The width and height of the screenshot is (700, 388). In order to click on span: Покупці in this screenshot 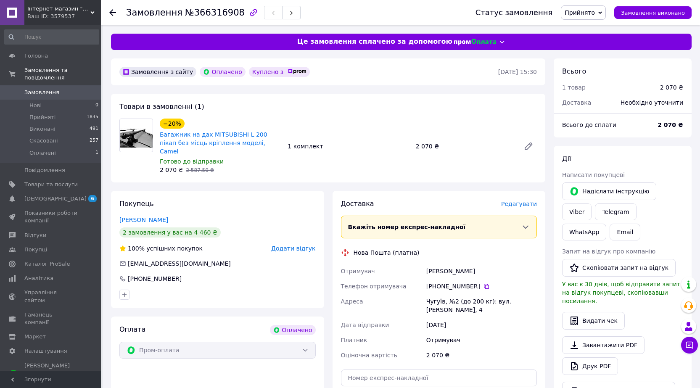, I will do `click(36, 250)`.